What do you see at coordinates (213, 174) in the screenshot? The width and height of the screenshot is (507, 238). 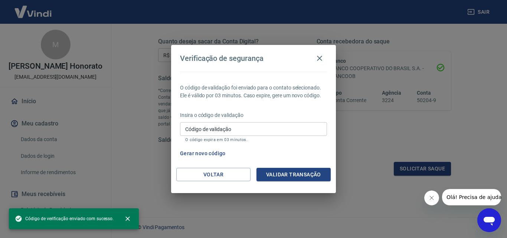 I see `button: Voltar` at bounding box center [213, 174].